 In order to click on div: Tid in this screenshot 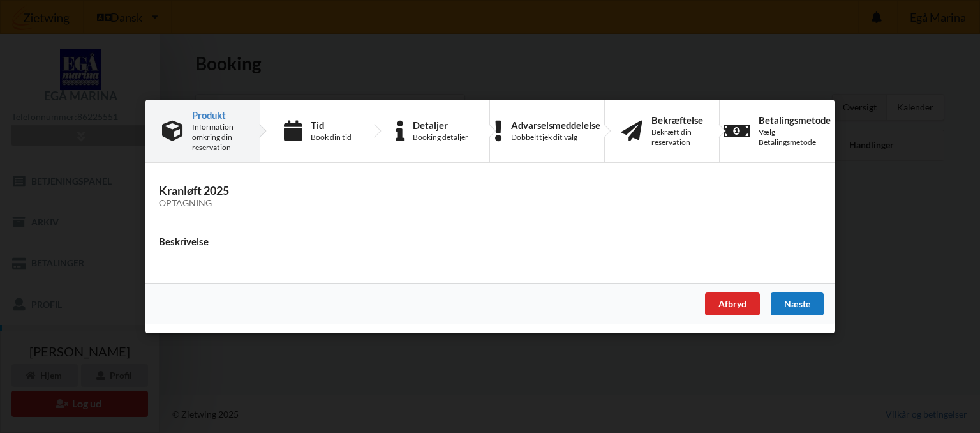, I will do `click(331, 125)`.